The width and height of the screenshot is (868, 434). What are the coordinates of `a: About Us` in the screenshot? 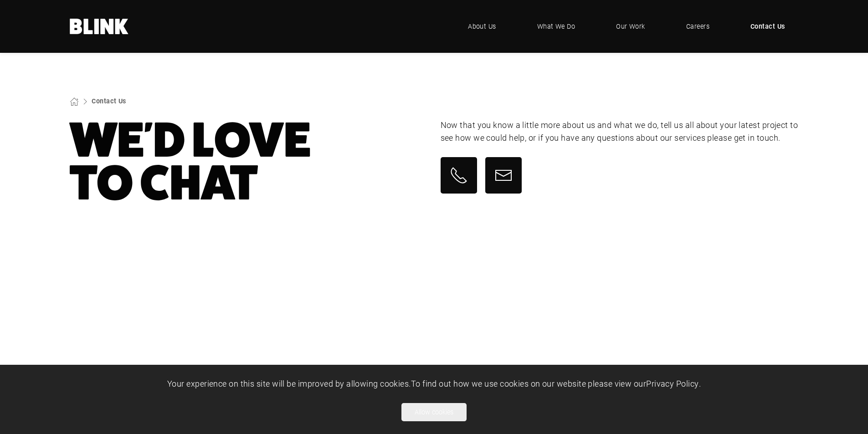 It's located at (483, 27).